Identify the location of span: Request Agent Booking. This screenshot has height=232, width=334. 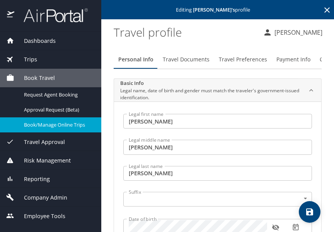
(58, 95).